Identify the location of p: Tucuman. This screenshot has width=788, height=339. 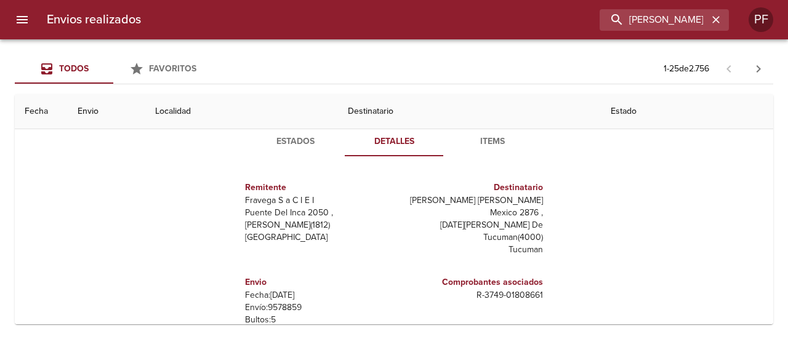
(471, 250).